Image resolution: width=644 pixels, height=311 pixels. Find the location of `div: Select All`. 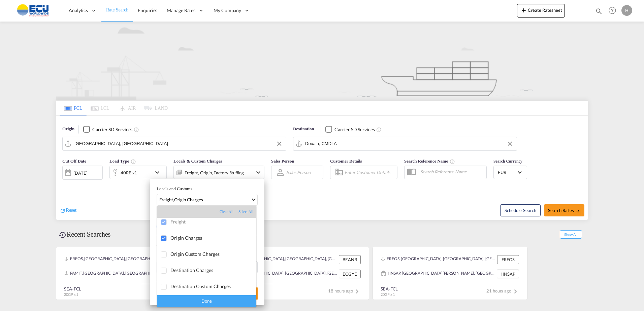

div: Select All is located at coordinates (246, 212).